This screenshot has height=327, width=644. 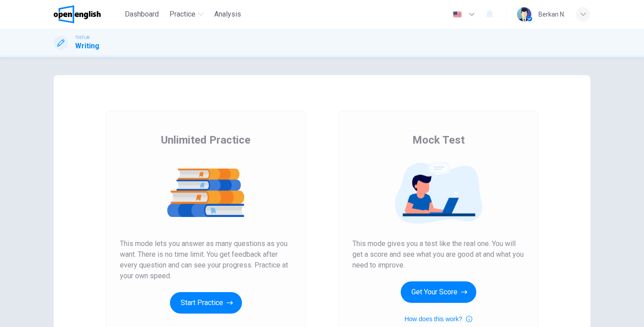 I want to click on span: Unlimited Practice, so click(x=206, y=140).